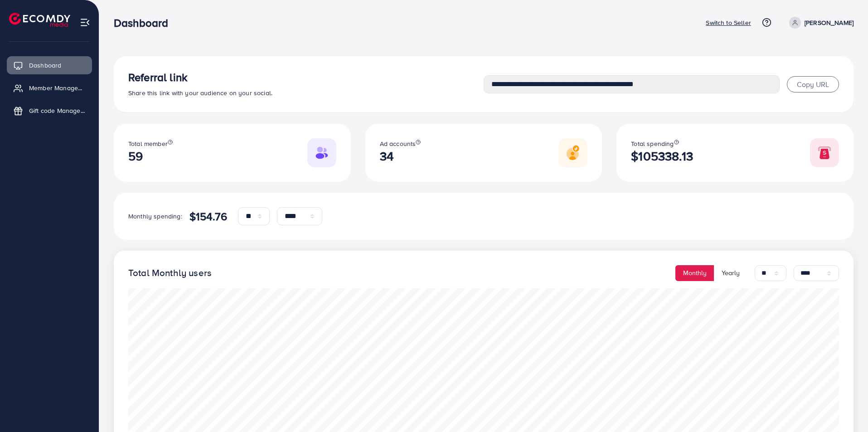 Image resolution: width=868 pixels, height=432 pixels. What do you see at coordinates (695, 273) in the screenshot?
I see `button: Monthly` at bounding box center [695, 273].